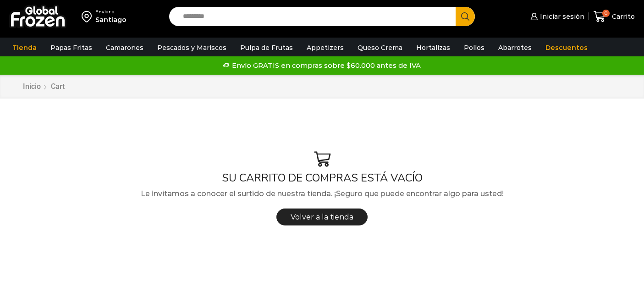 The height and width of the screenshot is (302, 644). What do you see at coordinates (322, 217) in the screenshot?
I see `a: Volver a la tienda` at bounding box center [322, 217].